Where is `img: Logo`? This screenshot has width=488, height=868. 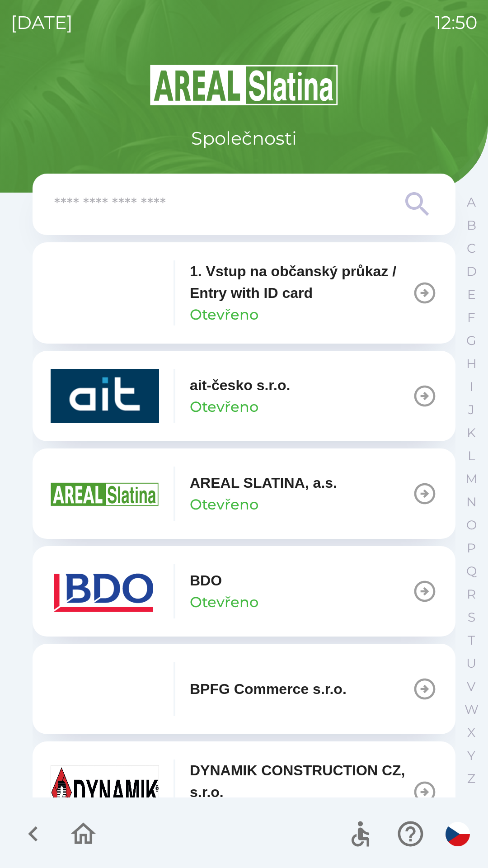 img: Logo is located at coordinates (244, 85).